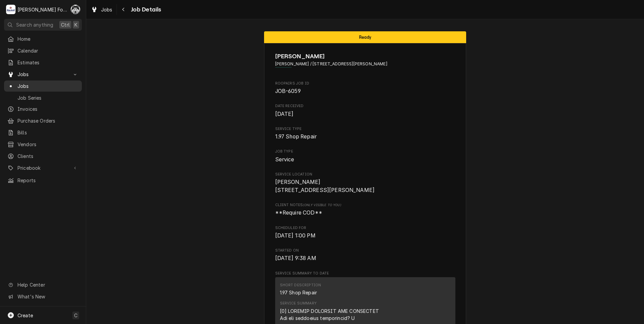  What do you see at coordinates (76, 315) in the screenshot?
I see `span: C` at bounding box center [76, 315].